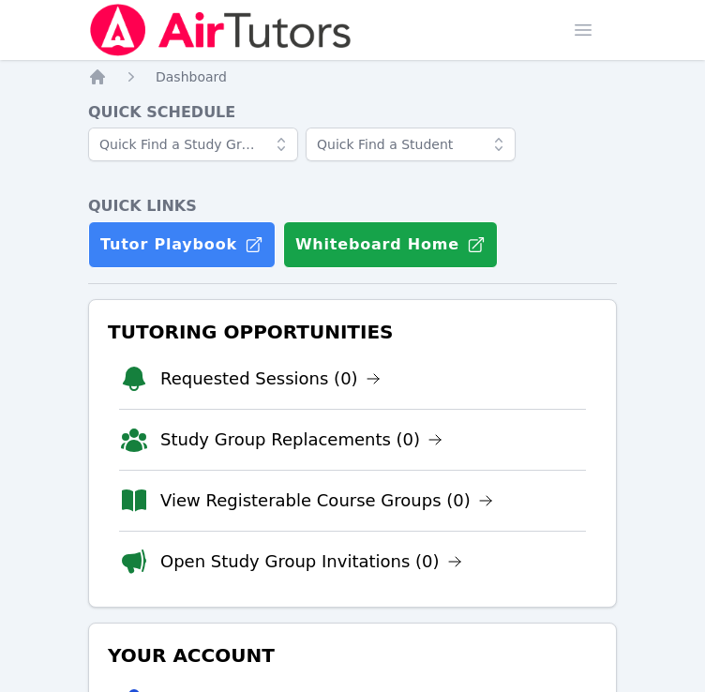  I want to click on a: Open Study Group Invitations (0), so click(311, 561).